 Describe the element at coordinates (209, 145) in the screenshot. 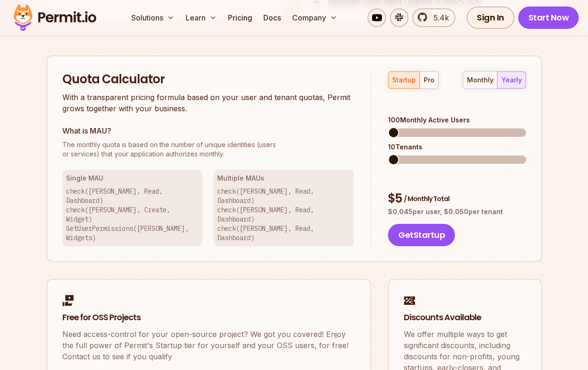

I see `span: The monthly quota is based on the number of unique identities (users` at that location.